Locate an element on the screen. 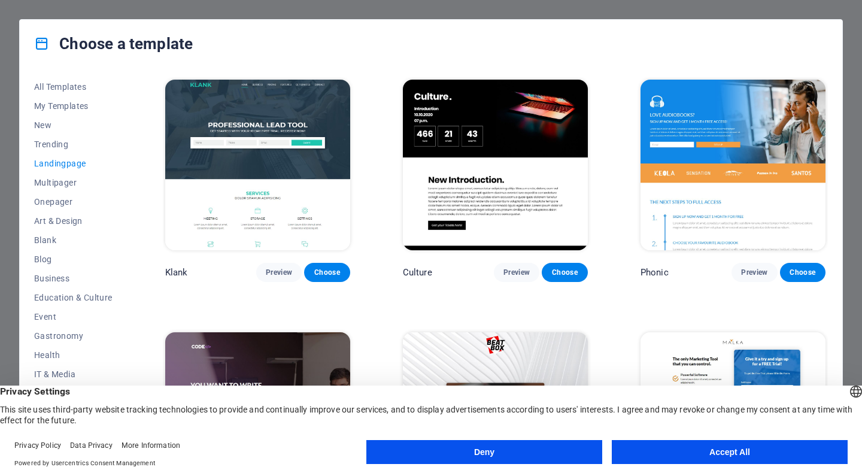 This screenshot has width=862, height=476. span: My Templates is located at coordinates (73, 106).